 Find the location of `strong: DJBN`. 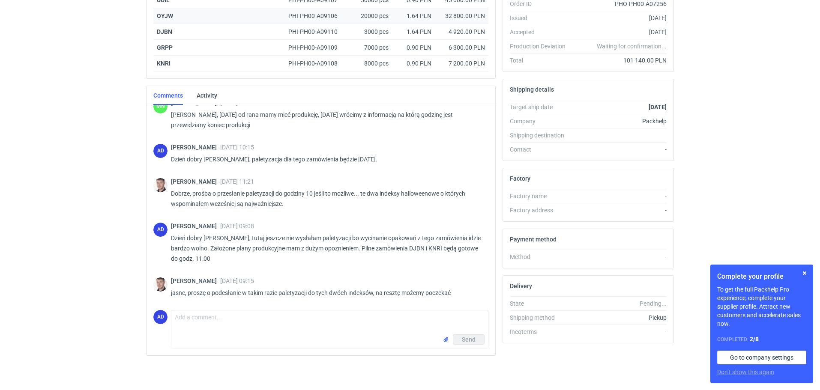

strong: DJBN is located at coordinates (165, 32).